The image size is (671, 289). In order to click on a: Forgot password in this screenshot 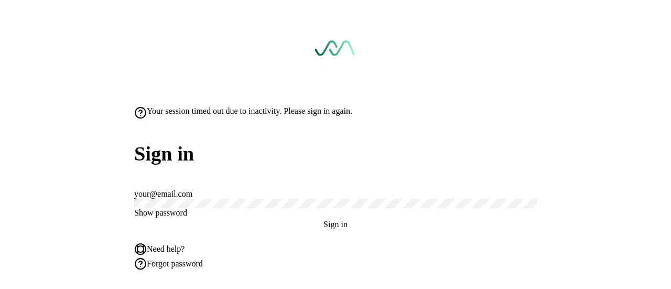, I will do `click(168, 264)`.